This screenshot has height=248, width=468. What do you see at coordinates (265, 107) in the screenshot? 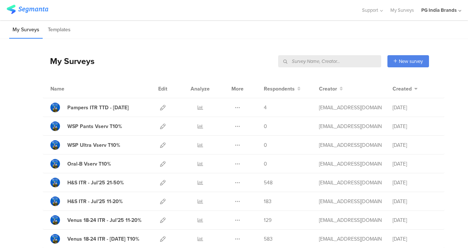
I see `span: 4` at bounding box center [265, 107].